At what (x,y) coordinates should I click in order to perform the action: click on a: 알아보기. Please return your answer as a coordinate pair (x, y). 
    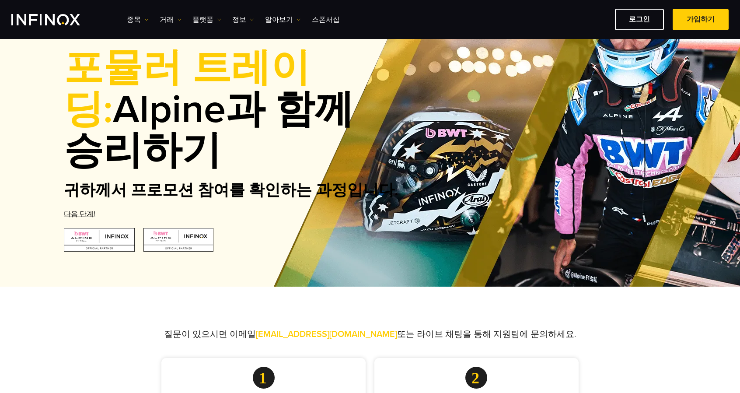
    Looking at the image, I should click on (283, 20).